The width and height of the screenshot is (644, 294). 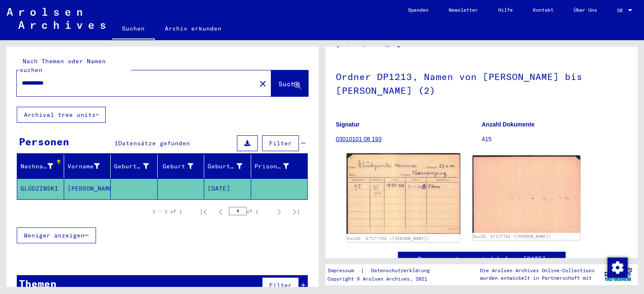 I want to click on button: First page, so click(x=204, y=212).